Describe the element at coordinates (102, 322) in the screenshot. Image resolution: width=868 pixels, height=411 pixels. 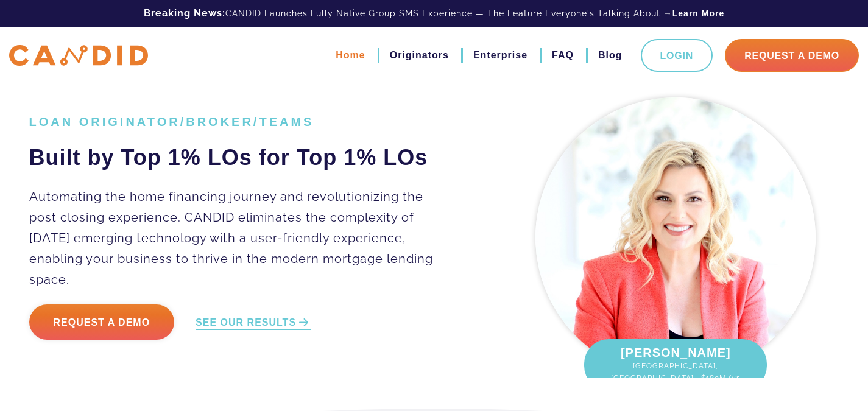
I see `a: Request a Demo` at that location.